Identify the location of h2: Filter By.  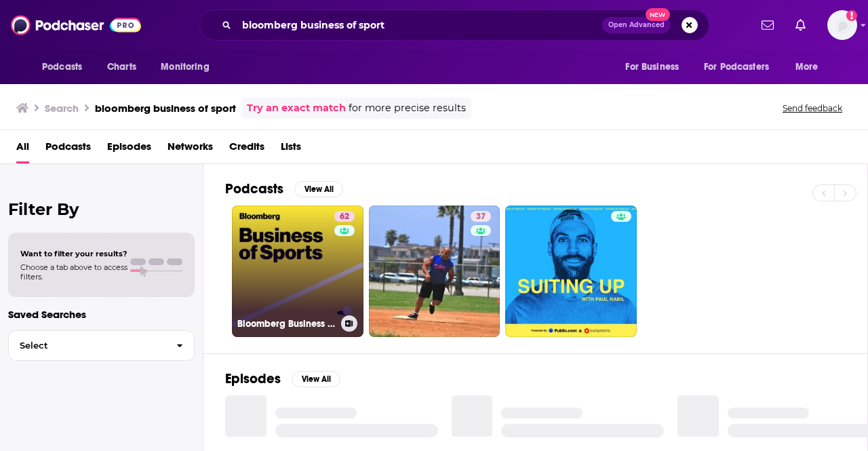
(101, 209).